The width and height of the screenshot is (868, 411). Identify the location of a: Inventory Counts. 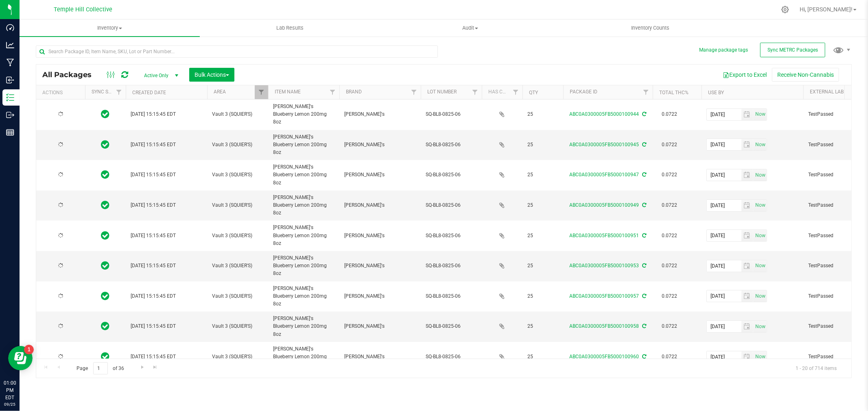
(650, 28).